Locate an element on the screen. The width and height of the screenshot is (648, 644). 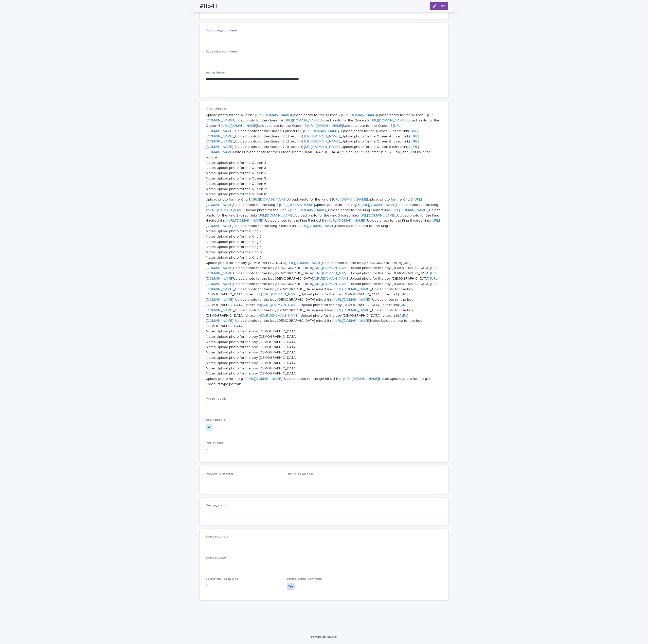
div: no is located at coordinates (209, 428).